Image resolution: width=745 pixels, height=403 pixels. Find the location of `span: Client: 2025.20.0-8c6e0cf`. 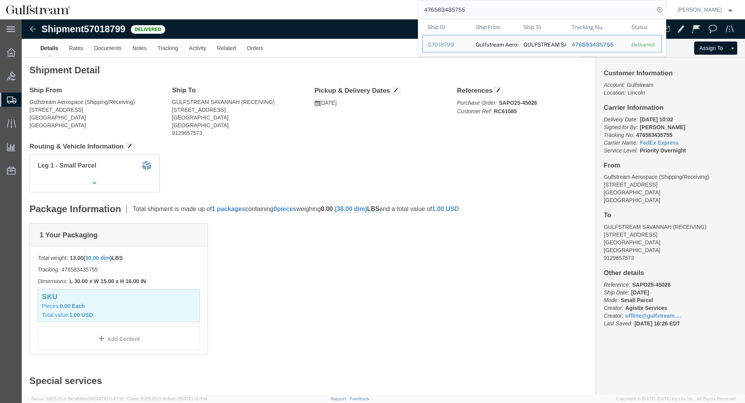

span: Client: 2025.20.0-8c6e0cf is located at coordinates (167, 399).